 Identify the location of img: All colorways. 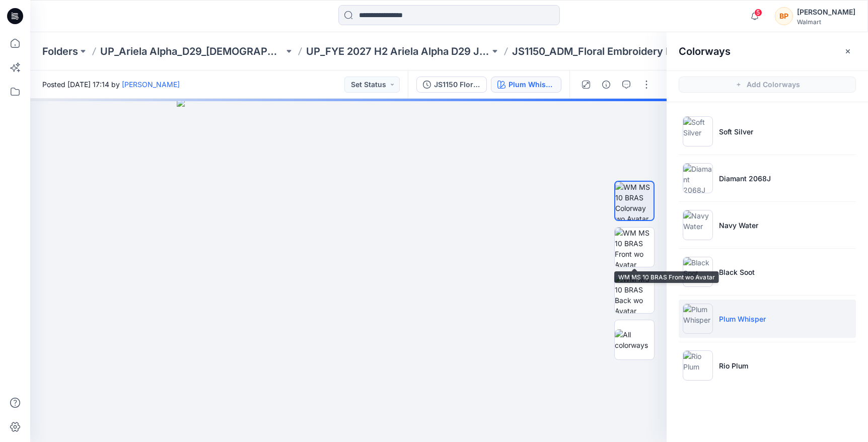
(634, 340).